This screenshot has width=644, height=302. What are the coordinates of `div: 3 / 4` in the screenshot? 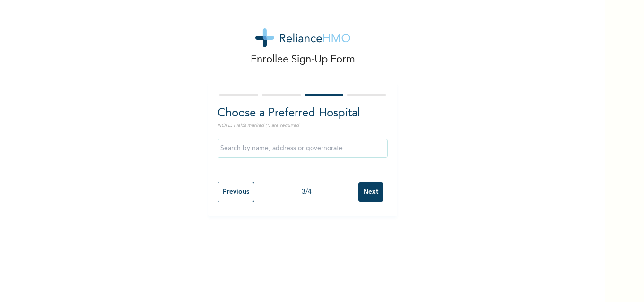 It's located at (306, 192).